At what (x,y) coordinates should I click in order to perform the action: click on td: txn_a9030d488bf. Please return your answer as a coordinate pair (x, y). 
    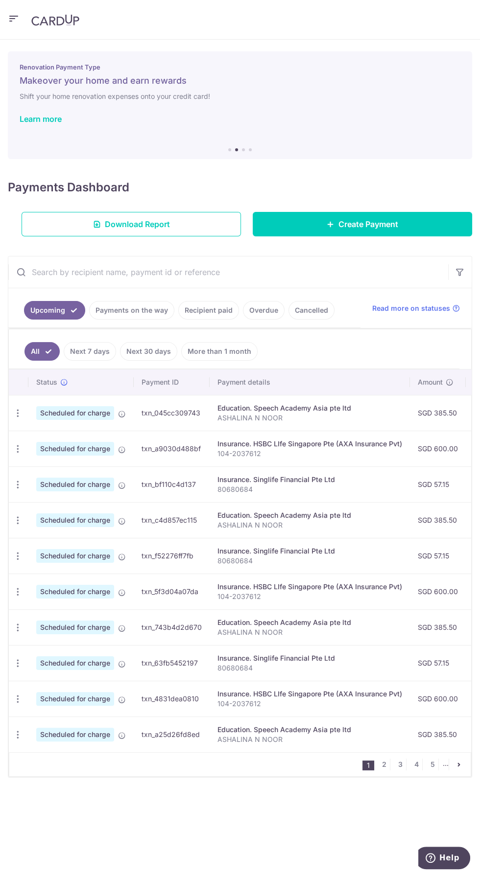
    Looking at the image, I should click on (171, 448).